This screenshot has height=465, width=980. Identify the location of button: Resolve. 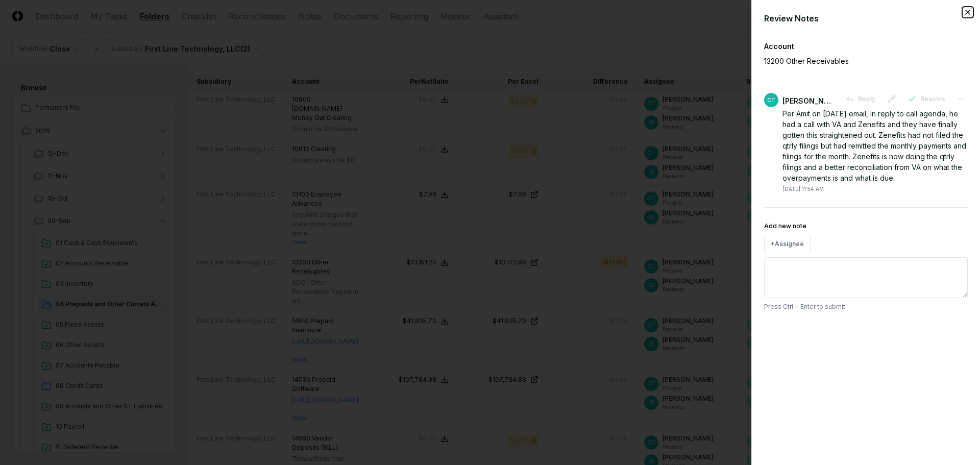
(926, 99).